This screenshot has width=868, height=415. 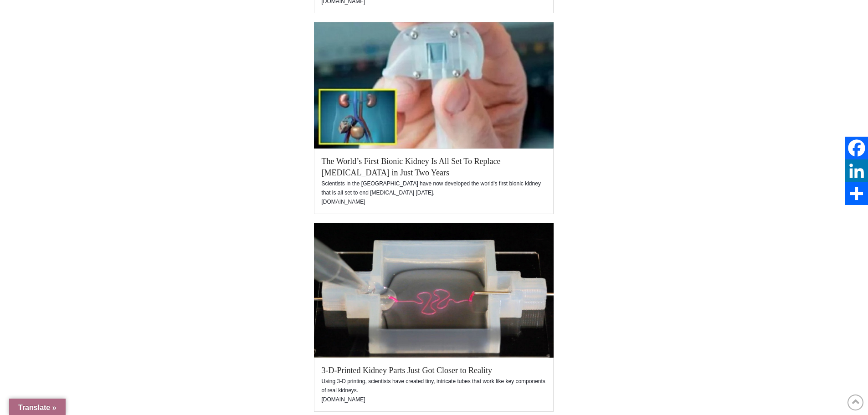 I want to click on h4: 3-D-Printed Kidney Parts Just Got Closer to Reality, so click(x=434, y=370).